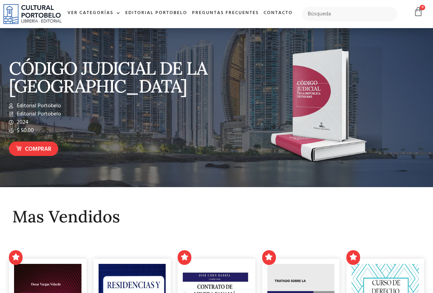 Image resolution: width=433 pixels, height=293 pixels. I want to click on a: Contacto, so click(278, 13).